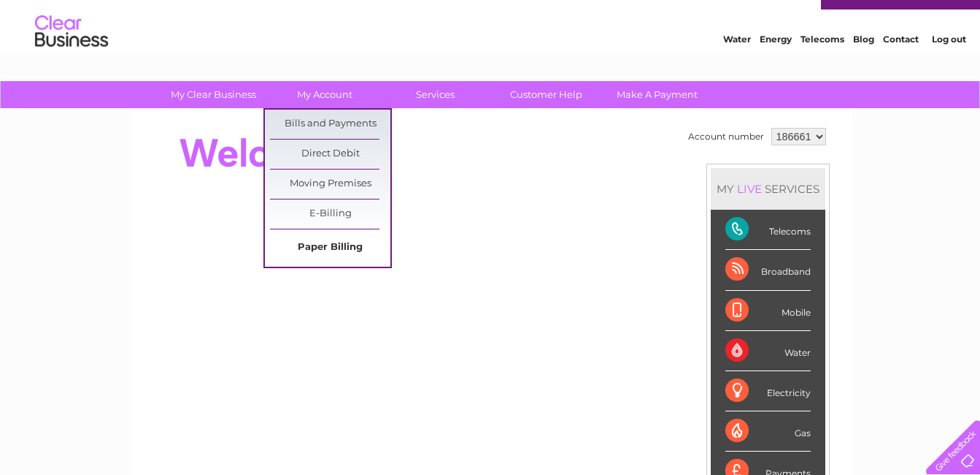 The width and height of the screenshot is (980, 475). What do you see at coordinates (768, 351) in the screenshot?
I see `div: Water` at bounding box center [768, 351].